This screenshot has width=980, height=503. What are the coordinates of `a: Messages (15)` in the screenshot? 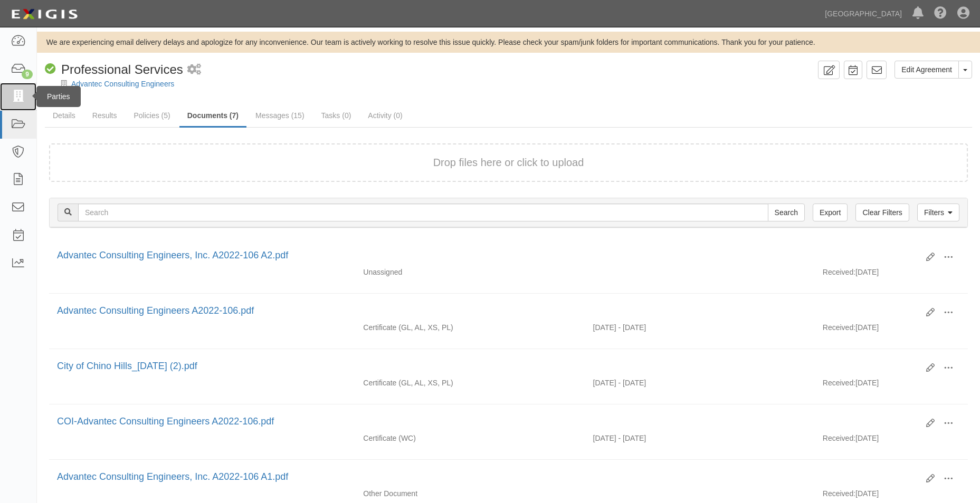 It's located at (280, 115).